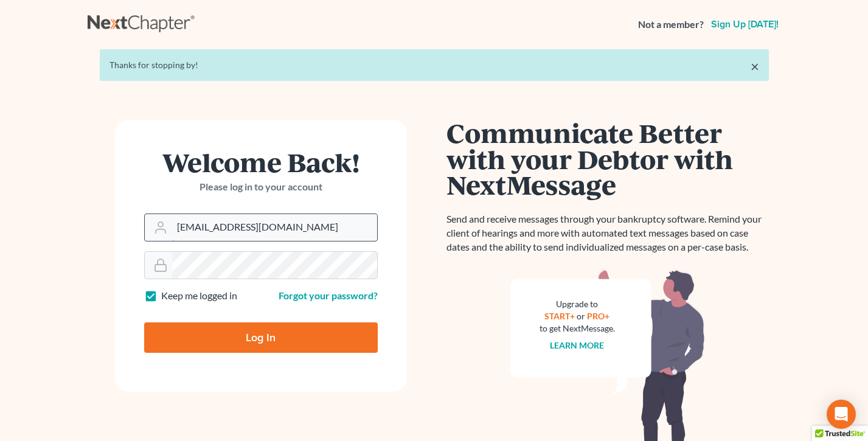  Describe the element at coordinates (577, 304) in the screenshot. I see `div: Upgrade to` at that location.